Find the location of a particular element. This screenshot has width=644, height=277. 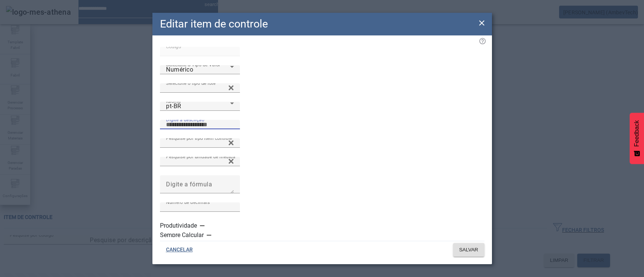

mat-label: Selecione o tipo de lote is located at coordinates (190, 83).